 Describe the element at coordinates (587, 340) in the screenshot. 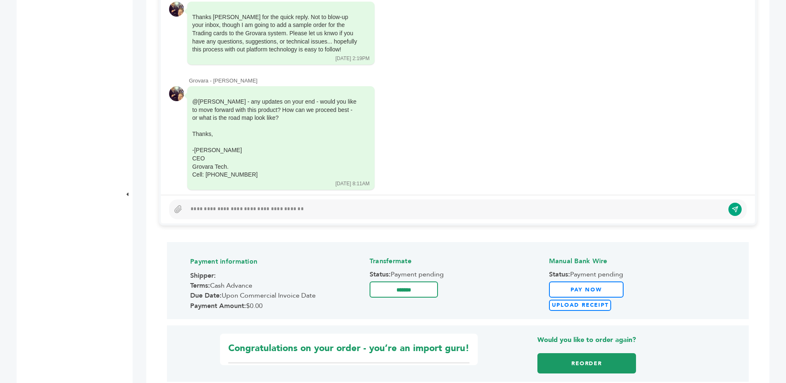

I see `strong: Would you like to order again?` at that location.